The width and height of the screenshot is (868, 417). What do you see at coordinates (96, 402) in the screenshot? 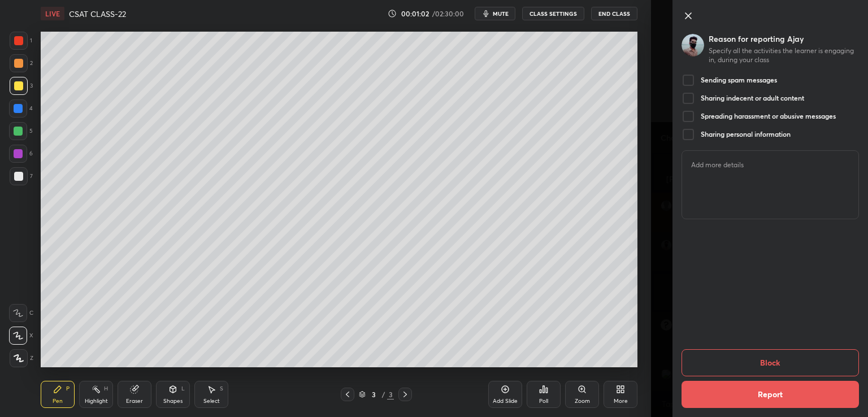
I see `div: Highlight` at bounding box center [96, 402].